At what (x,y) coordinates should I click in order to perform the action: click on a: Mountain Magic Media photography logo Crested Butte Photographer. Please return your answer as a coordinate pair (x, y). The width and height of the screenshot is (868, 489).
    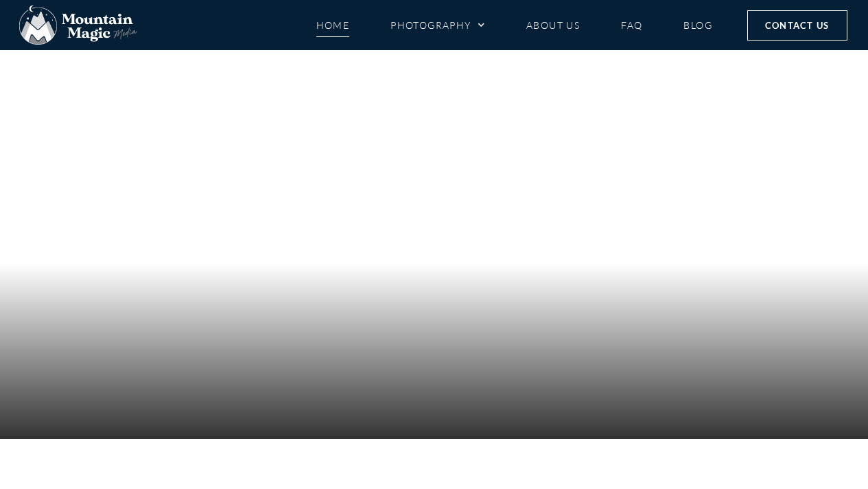
    Looking at the image, I should click on (78, 26).